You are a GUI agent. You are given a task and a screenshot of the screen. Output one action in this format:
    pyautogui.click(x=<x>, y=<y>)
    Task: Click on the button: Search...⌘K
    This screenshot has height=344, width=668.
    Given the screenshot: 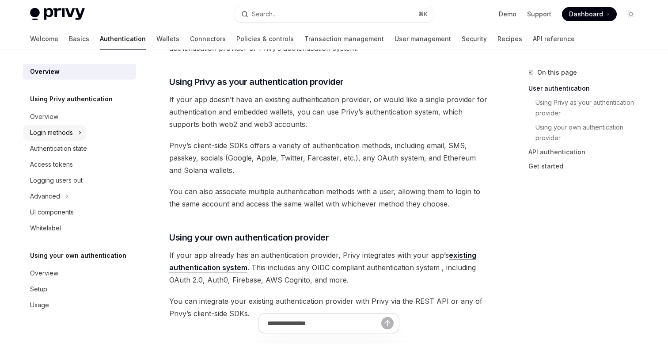 What is the action you would take?
    pyautogui.click(x=334, y=14)
    